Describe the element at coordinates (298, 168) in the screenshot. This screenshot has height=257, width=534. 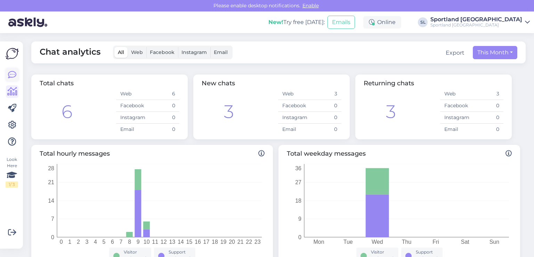
I see `tspan: 36` at that location.